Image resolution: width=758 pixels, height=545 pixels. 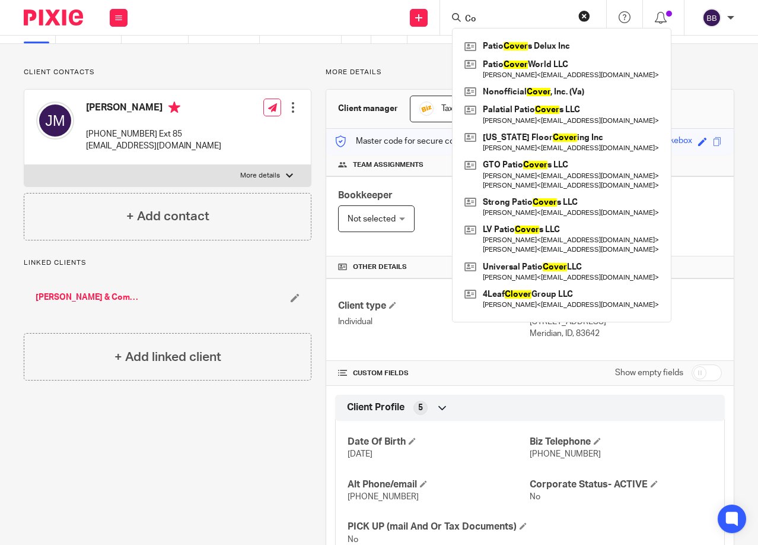 What do you see at coordinates (439, 484) in the screenshot?
I see `h4: Alt Phone/email` at bounding box center [439, 484].